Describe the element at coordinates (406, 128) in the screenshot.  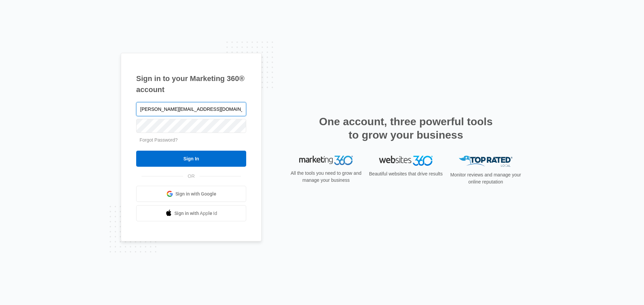
I see `h2: One account, three powerful tools to grow your business` at that location.